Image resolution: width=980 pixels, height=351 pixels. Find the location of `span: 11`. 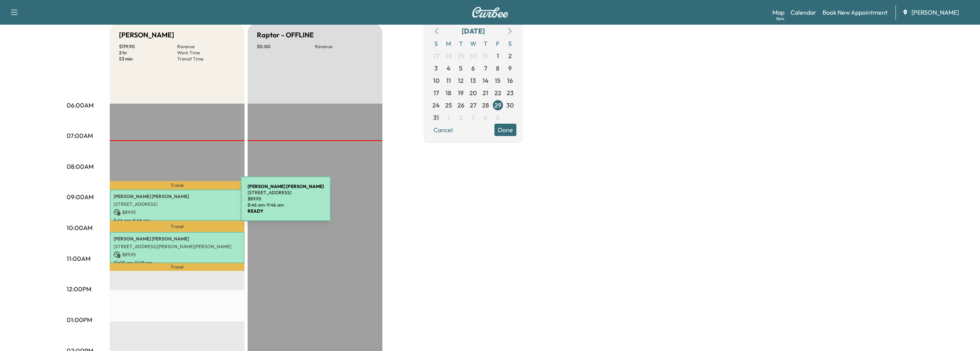

span: 11 is located at coordinates (449, 80).